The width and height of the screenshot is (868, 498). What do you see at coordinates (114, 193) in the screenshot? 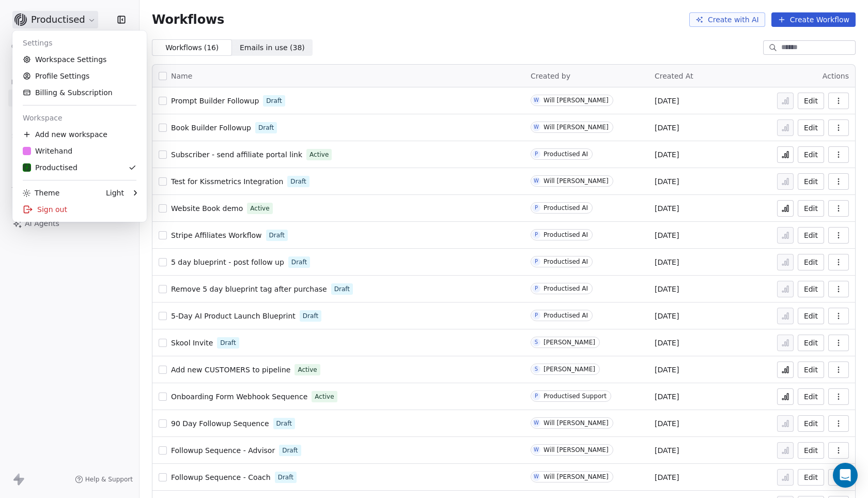
I see `div: Light` at bounding box center [114, 193].